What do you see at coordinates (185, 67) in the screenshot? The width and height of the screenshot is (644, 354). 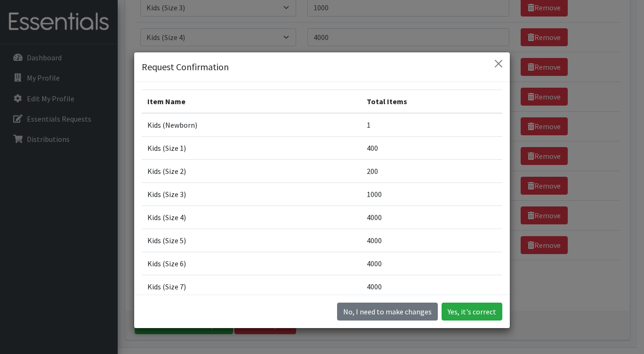 I see `h5: Request Confirmation` at bounding box center [185, 67].